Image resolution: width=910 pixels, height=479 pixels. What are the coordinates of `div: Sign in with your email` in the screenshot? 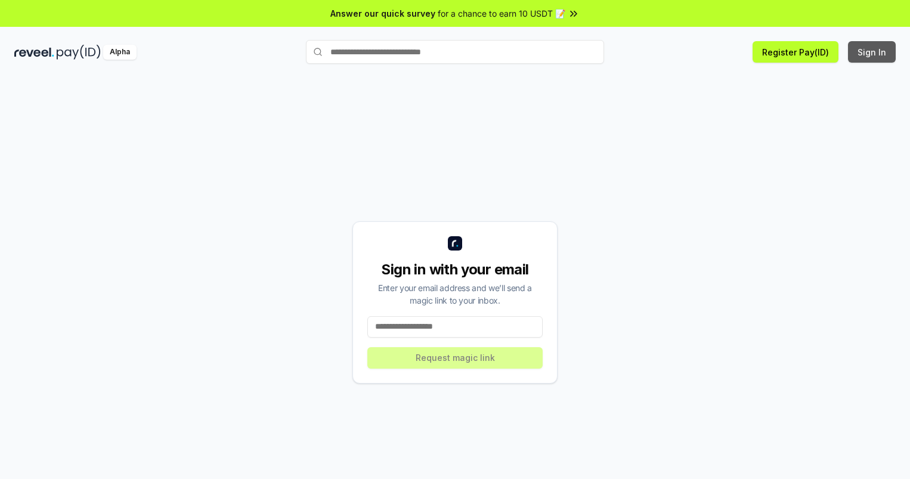 It's located at (455, 269).